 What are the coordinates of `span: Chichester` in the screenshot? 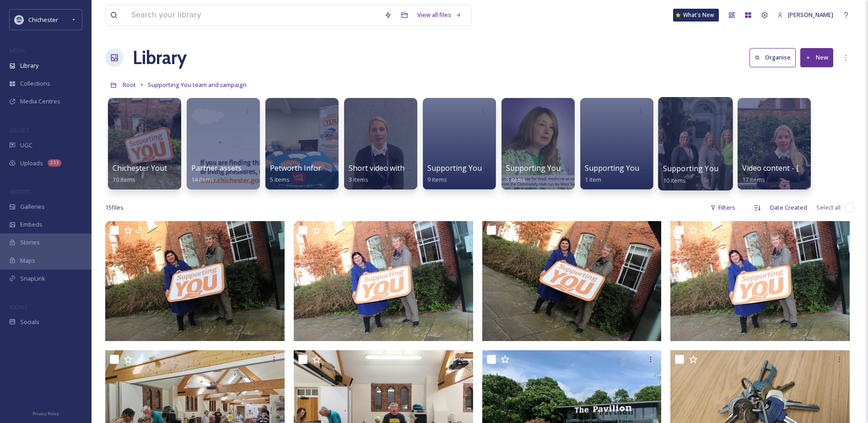 It's located at (43, 20).